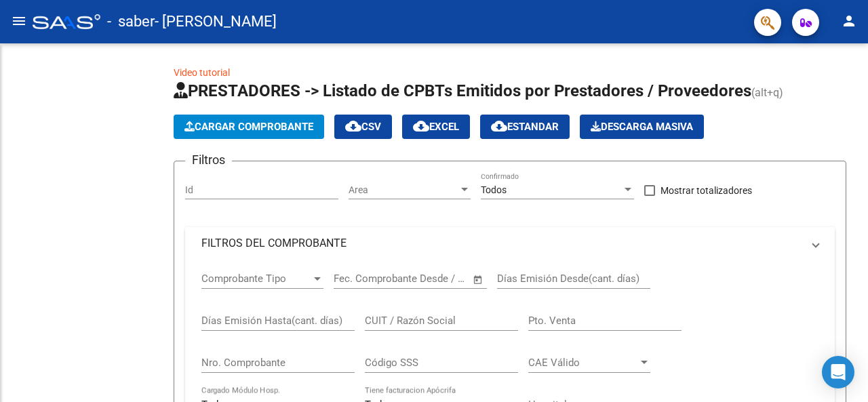 This screenshot has width=868, height=402. Describe the element at coordinates (201, 73) in the screenshot. I see `a: Video tutorial` at that location.